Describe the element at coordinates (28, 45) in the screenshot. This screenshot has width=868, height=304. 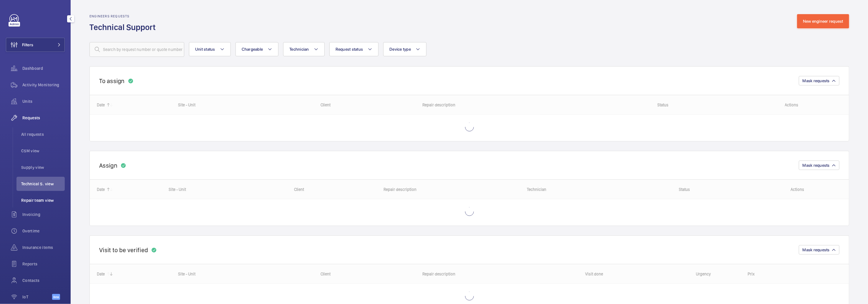
I see `span: Filters` at that location.